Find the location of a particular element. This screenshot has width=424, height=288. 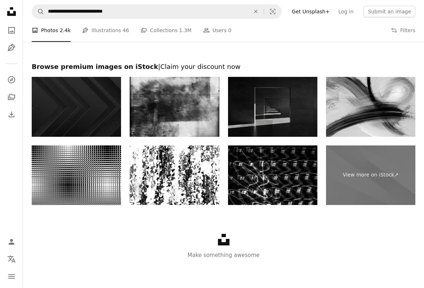

button: Language is located at coordinates (12, 259).